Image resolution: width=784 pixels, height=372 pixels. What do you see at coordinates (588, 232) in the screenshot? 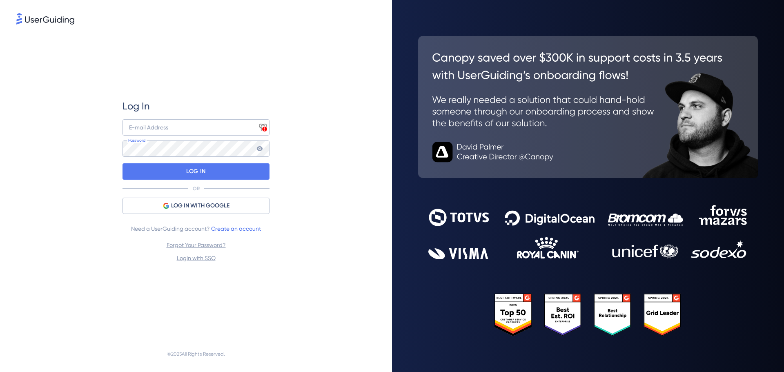
I see `img: 9302ce2ac39453076f5bc0f2f2ca889b.svg` at bounding box center [588, 232].